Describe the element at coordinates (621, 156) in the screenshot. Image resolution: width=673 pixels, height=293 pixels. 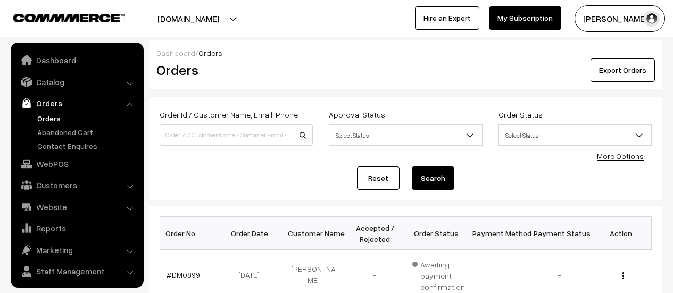
I see `a: More Options` at that location.